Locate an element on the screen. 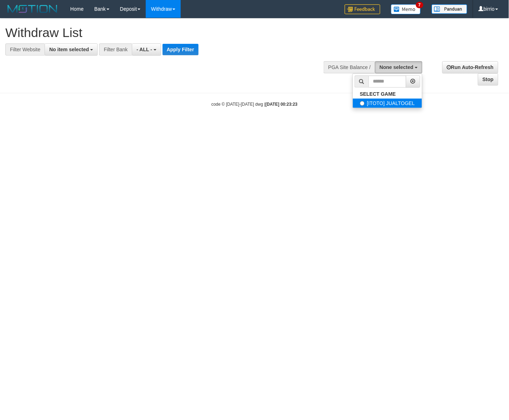 The height and width of the screenshot is (420, 509). button: - ALL - is located at coordinates (146, 49).